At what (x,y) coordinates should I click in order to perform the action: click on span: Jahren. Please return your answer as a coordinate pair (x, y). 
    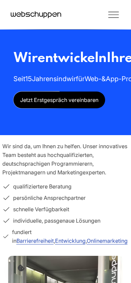
    Looking at the image, I should click on (43, 79).